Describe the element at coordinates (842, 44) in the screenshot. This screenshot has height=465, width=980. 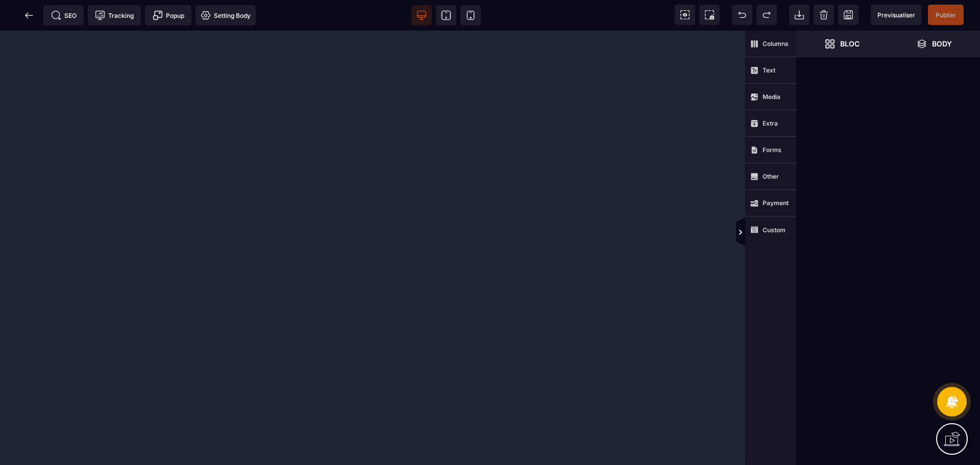
I see `span: Open Blocks` at that location.